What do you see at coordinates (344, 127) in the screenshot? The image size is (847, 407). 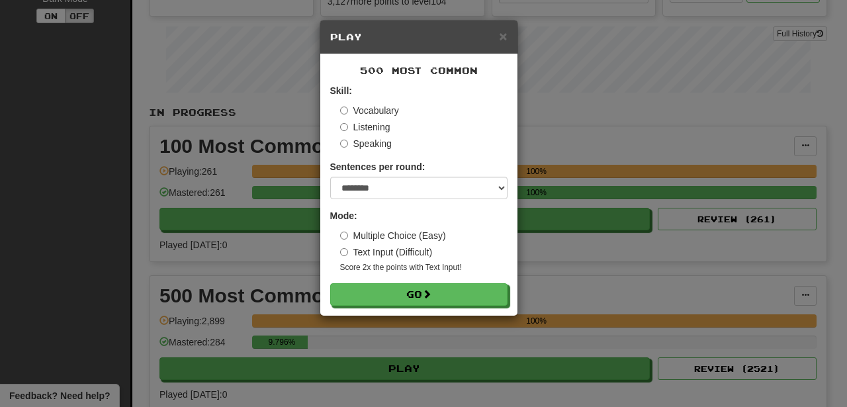 I see `input: Listening` at bounding box center [344, 127].